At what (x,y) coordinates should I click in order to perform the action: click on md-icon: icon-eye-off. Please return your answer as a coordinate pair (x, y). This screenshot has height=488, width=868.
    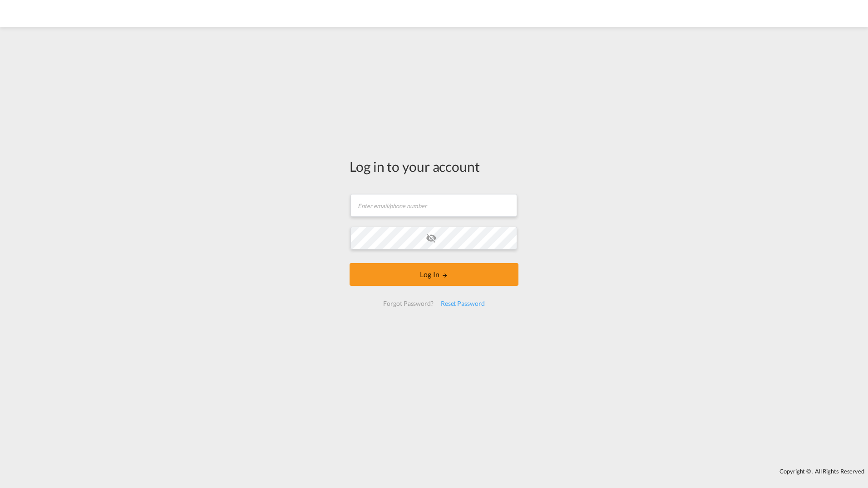
    Looking at the image, I should click on (431, 238).